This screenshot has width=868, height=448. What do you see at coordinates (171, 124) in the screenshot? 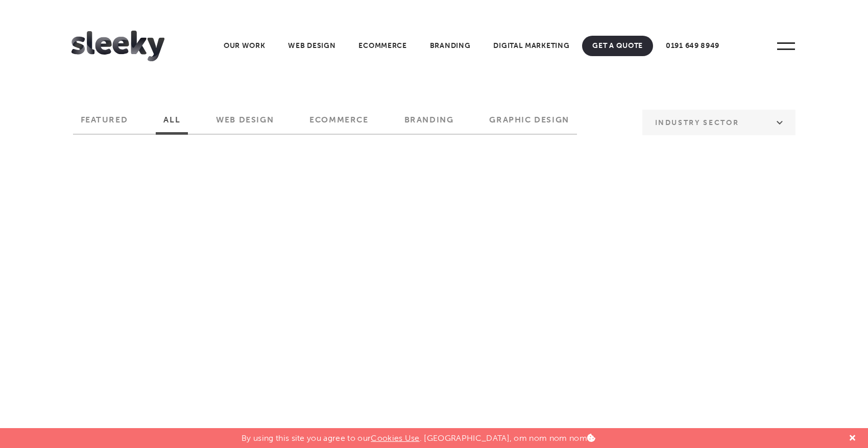
I see `label: All` at bounding box center [171, 124].